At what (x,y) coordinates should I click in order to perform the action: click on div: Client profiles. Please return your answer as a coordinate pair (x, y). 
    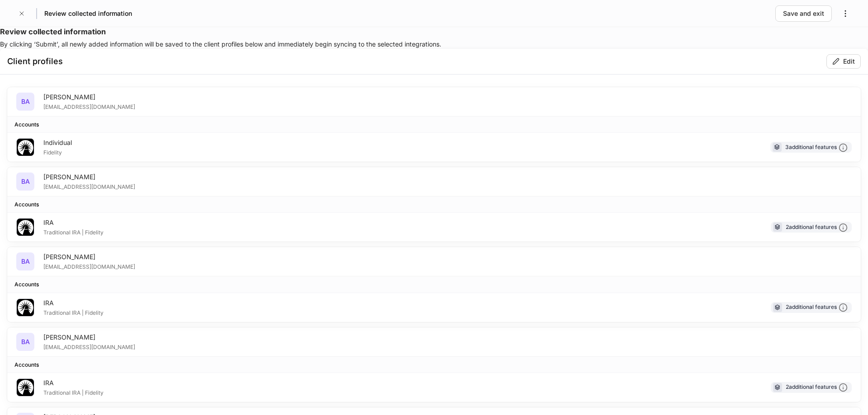
    Looking at the image, I should click on (35, 61).